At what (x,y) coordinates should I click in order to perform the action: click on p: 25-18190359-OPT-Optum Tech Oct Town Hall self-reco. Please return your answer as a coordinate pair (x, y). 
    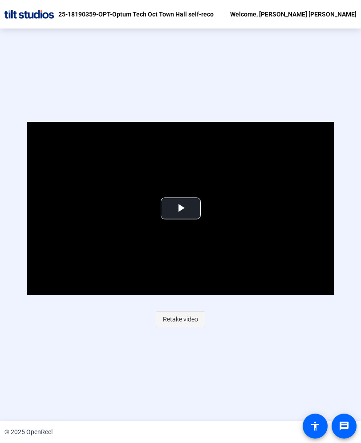
    Looking at the image, I should click on (136, 14).